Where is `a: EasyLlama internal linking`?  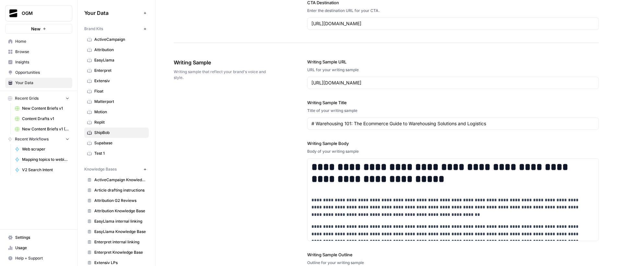 a: EasyLlama internal linking is located at coordinates (116, 222).